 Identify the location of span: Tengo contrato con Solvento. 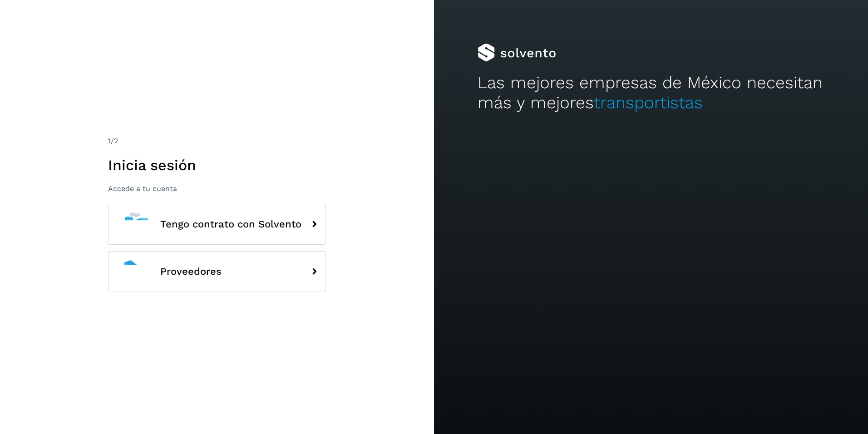
(231, 224).